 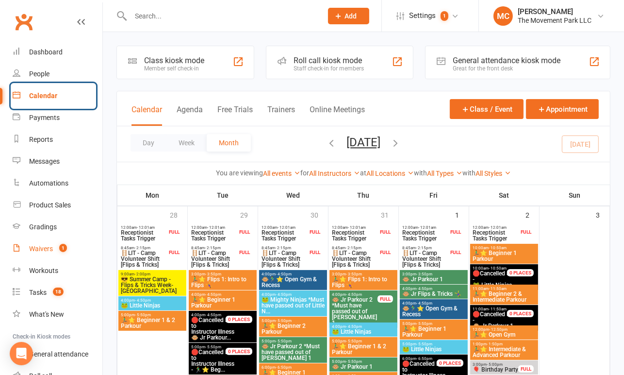 I want to click on a: General attendance kiosk mode, so click(x=57, y=354).